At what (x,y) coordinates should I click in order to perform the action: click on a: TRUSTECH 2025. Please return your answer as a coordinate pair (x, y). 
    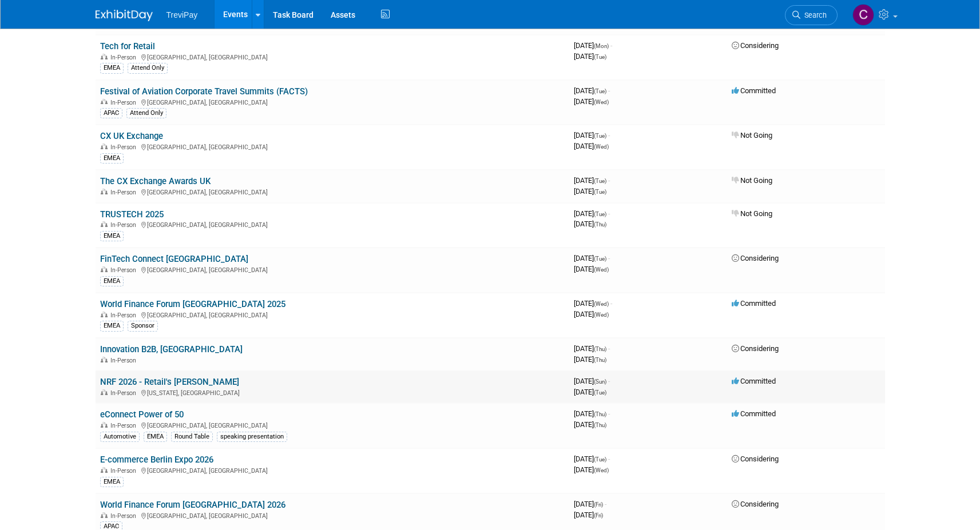
    Looking at the image, I should click on (132, 214).